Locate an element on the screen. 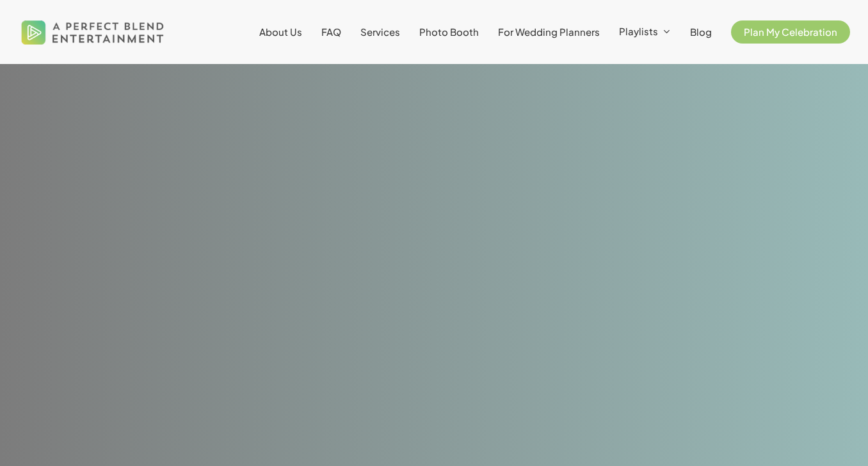 The width and height of the screenshot is (868, 466). a: Blog is located at coordinates (701, 32).